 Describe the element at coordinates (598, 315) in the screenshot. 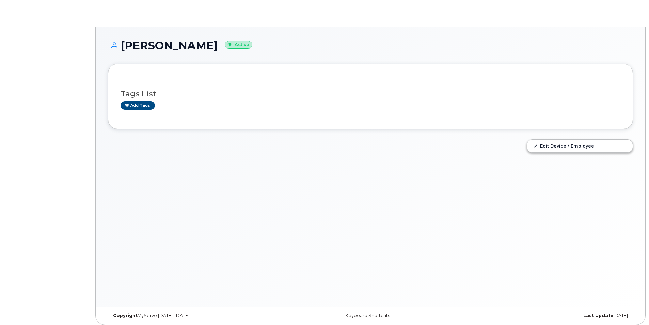

I see `strong: Last Update` at that location.